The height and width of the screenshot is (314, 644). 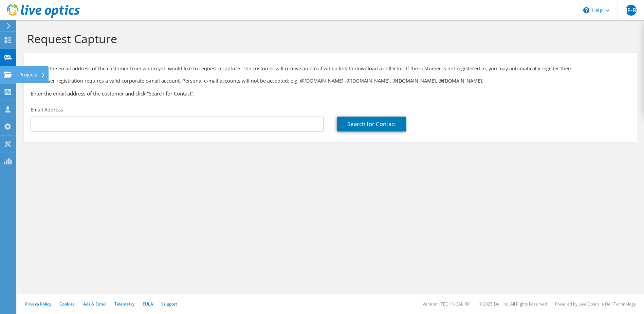 I want to click on a: Ads & Email, so click(x=95, y=304).